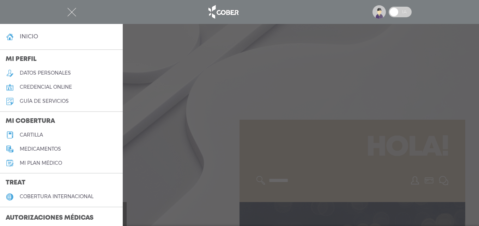 This screenshot has height=226, width=479. I want to click on h5: credencial online, so click(46, 87).